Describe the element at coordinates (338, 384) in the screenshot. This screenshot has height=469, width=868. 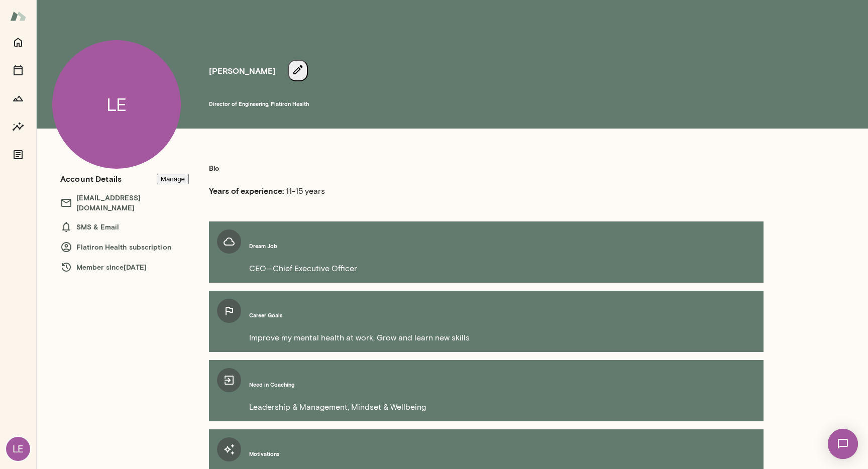
I see `h6: Need in Coaching` at that location.